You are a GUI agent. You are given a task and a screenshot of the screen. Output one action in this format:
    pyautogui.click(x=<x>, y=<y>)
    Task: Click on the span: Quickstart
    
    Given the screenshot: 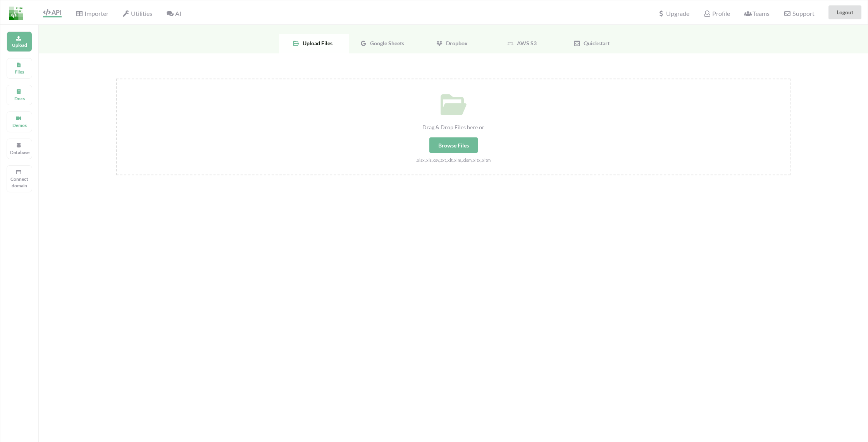 What is the action you would take?
    pyautogui.click(x=595, y=43)
    